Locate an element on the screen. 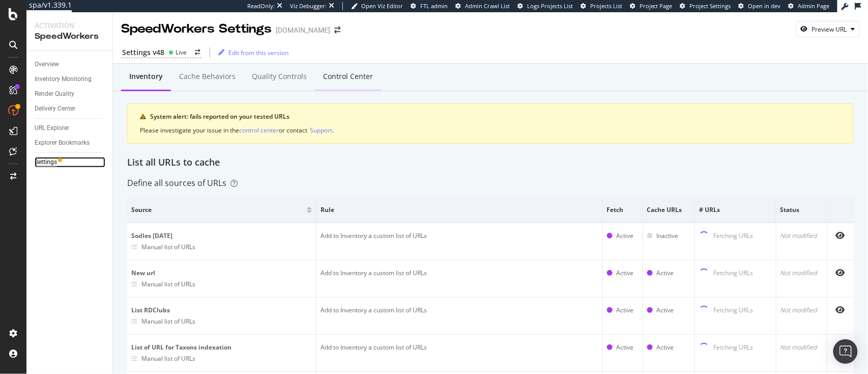 This screenshot has width=868, height=374. div: Explorer Bookmarks is located at coordinates (62, 142).